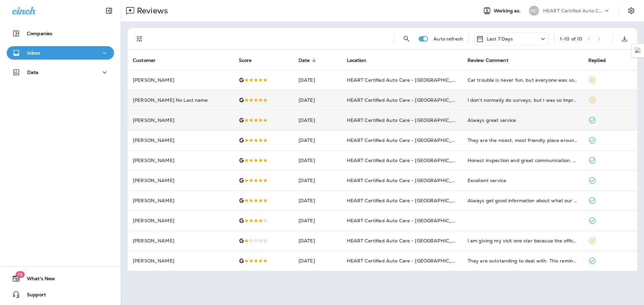 The height and width of the screenshot is (305, 644). Describe the element at coordinates (33, 296) in the screenshot. I see `span: Support` at that location.